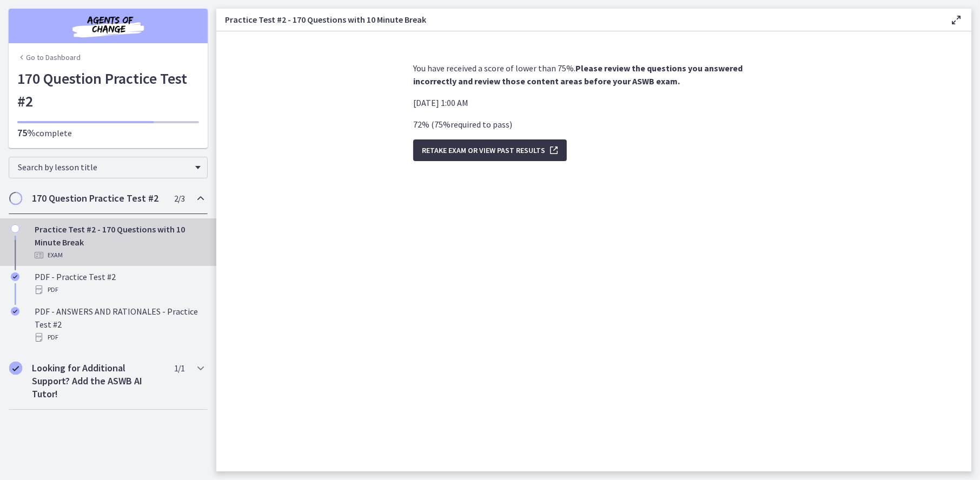 The width and height of the screenshot is (980, 480). Describe the element at coordinates (119, 255) in the screenshot. I see `div: Exam` at that location.